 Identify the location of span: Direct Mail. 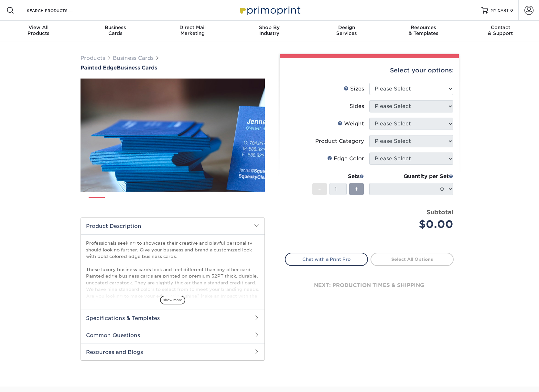
(192, 28).